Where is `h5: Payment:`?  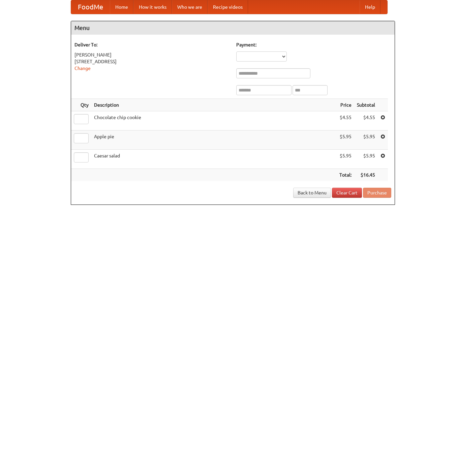 h5: Payment: is located at coordinates (314, 45).